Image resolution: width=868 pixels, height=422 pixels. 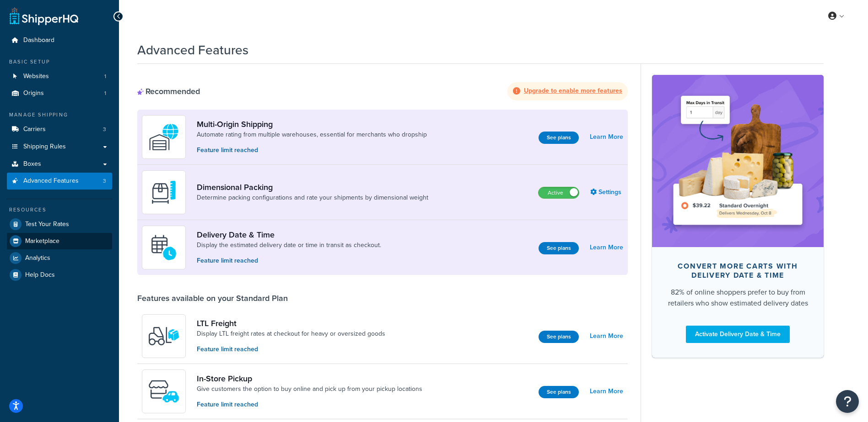 What do you see at coordinates (59, 164) in the screenshot?
I see `li: Boxes` at bounding box center [59, 164].